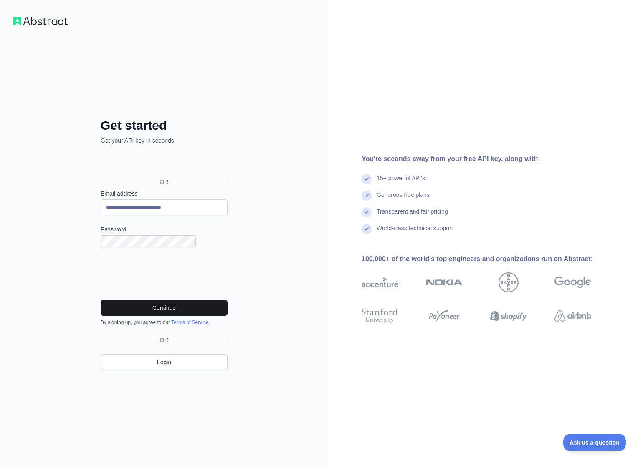 This screenshot has height=468, width=643. I want to click on img: airbnb, so click(573, 316).